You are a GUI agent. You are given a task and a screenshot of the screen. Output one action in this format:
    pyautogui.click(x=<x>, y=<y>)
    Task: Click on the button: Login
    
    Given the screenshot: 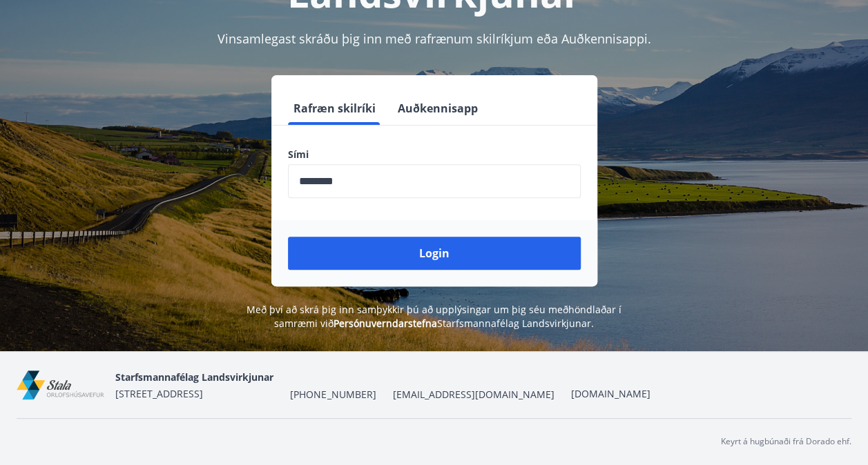 What is the action you would take?
    pyautogui.click(x=434, y=253)
    